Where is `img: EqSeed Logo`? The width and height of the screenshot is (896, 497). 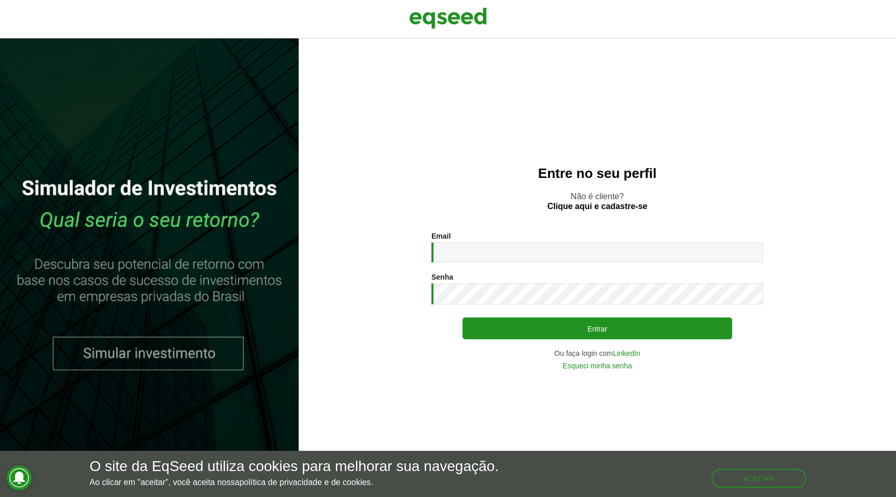
img: EqSeed Logo is located at coordinates (448, 18).